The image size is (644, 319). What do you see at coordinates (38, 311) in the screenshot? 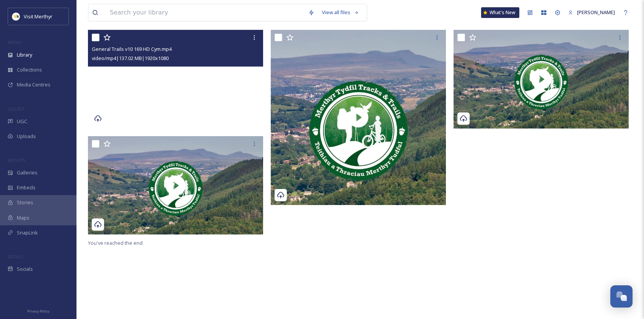
I see `a: Privacy Policy` at bounding box center [38, 311].